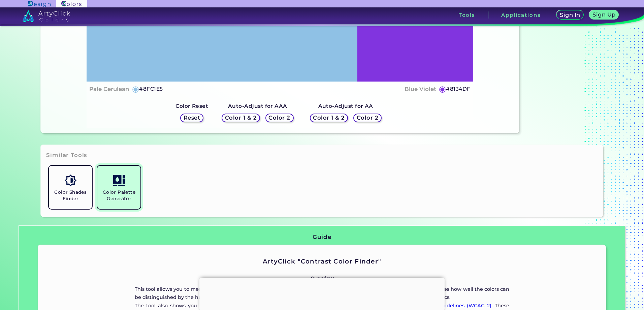 The width and height of the screenshot is (644, 310). What do you see at coordinates (70, 187) in the screenshot?
I see `a: Color Shades Finder` at bounding box center [70, 187].